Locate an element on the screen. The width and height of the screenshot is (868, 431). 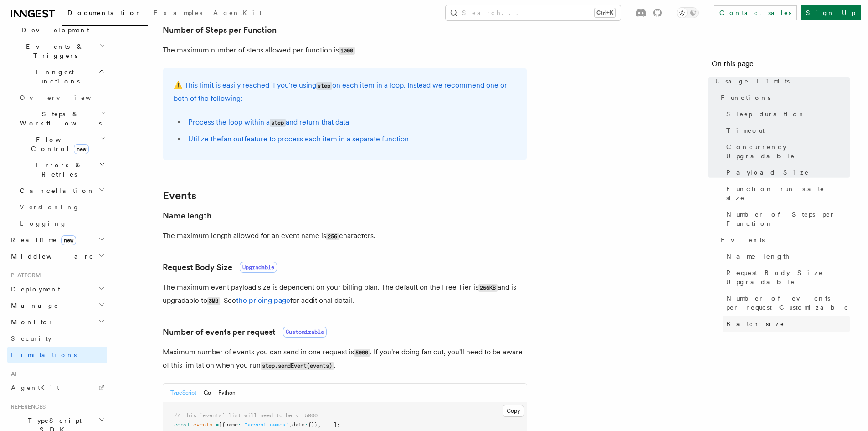
button: Manage is located at coordinates (57, 305).